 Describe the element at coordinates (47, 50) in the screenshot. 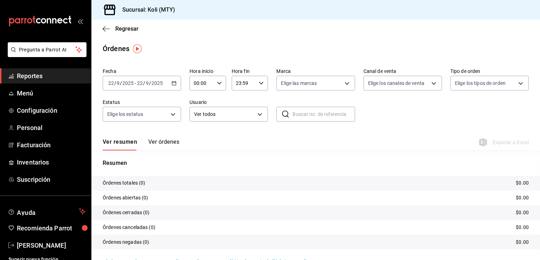

I see `span: Pregunta a Parrot AI` at that location.